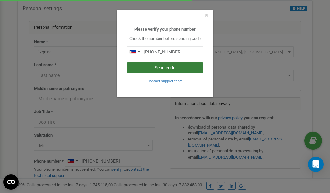 The image size is (330, 193). What do you see at coordinates (11, 182) in the screenshot?
I see `button: Open CMP widget` at bounding box center [11, 182].